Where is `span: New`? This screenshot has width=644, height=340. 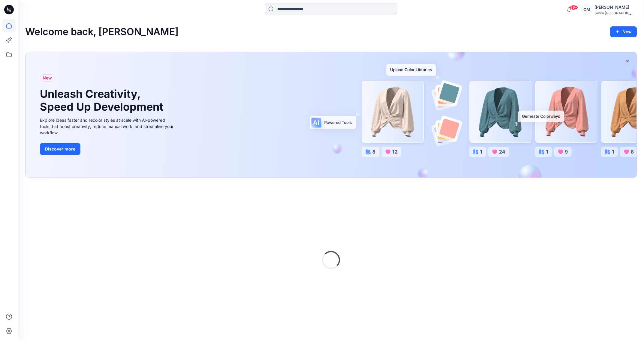 span: New is located at coordinates (47, 78).